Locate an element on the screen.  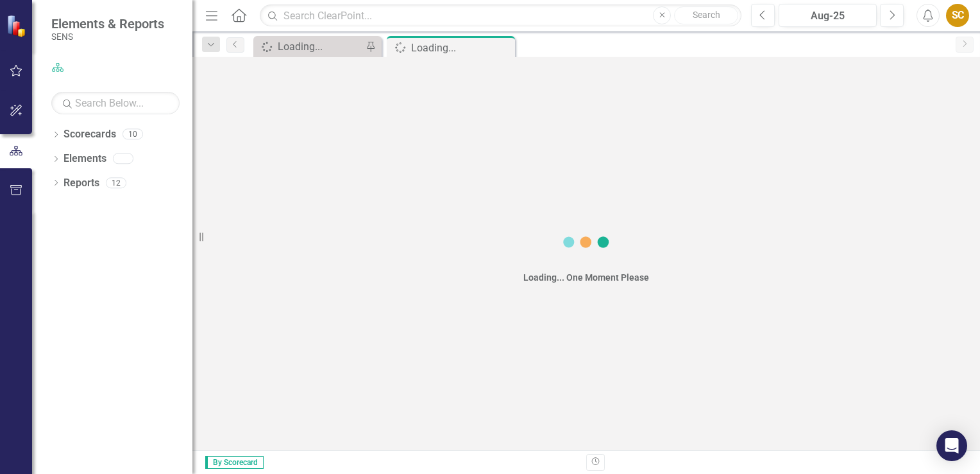
a: Reports is located at coordinates (82, 183).